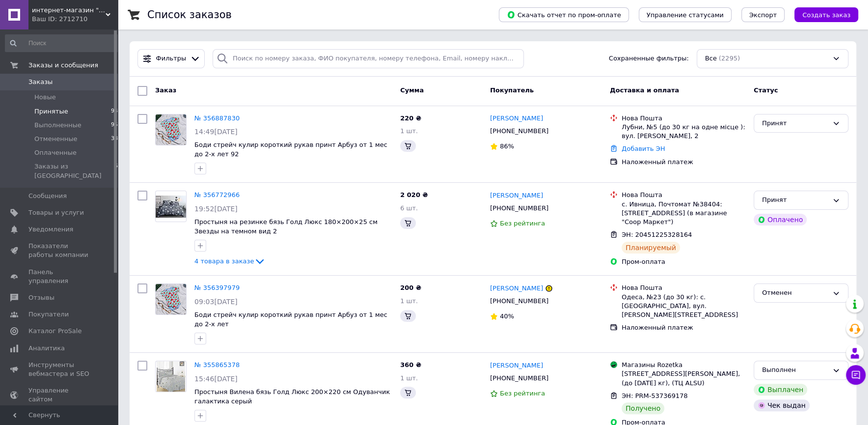  What do you see at coordinates (763, 15) in the screenshot?
I see `span: Экспорт` at bounding box center [763, 15].